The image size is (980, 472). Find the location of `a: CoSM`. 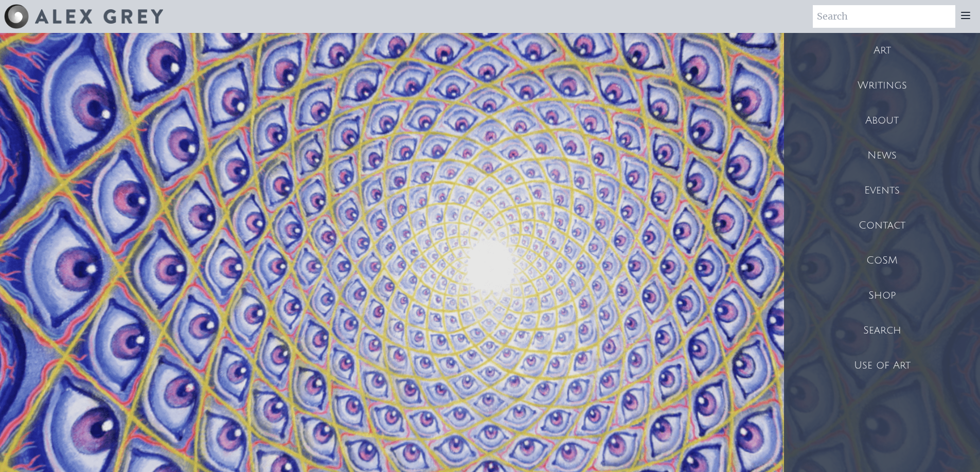

a: CoSM is located at coordinates (882, 260).